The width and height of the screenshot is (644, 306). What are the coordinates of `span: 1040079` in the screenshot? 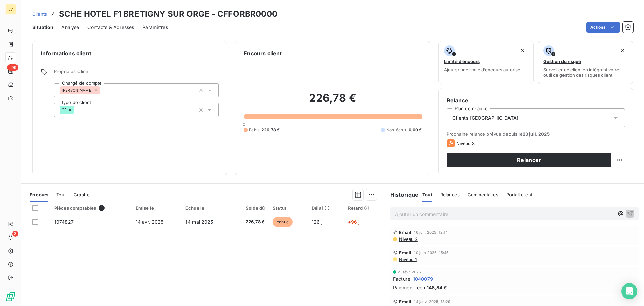 It's located at (423, 278).